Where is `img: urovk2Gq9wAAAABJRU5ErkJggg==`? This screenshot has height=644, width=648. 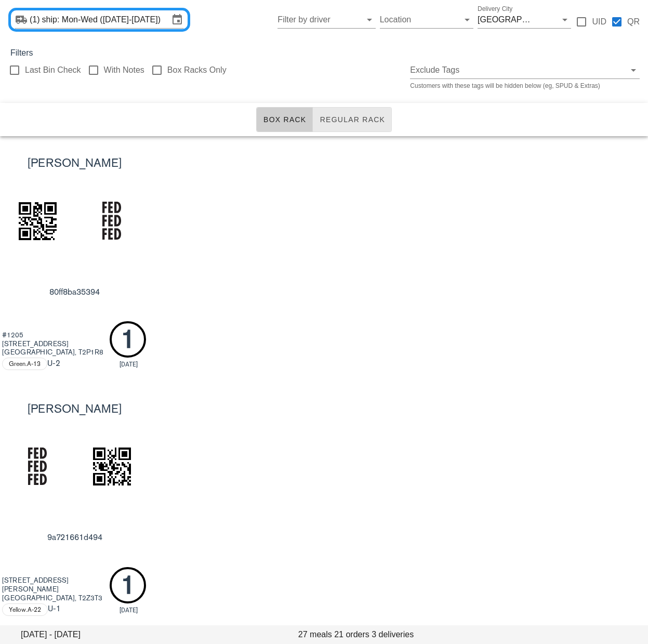 img: urovk2Gq9wAAAABJRU5ErkJggg== is located at coordinates (112, 467).